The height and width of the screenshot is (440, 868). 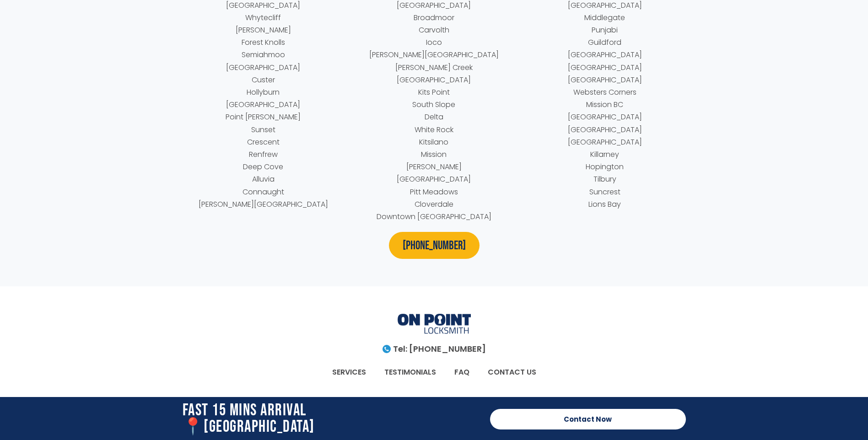 I want to click on a: FAQ, so click(x=462, y=372).